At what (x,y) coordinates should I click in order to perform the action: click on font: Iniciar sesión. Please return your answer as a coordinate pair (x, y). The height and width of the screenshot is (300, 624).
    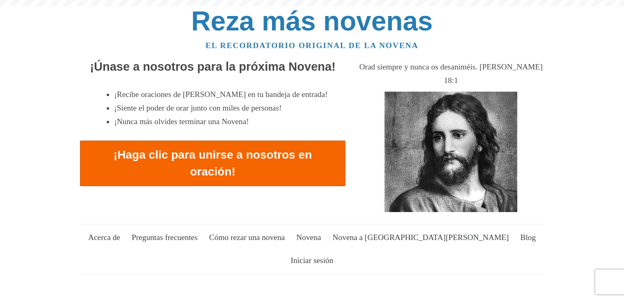
    Looking at the image, I should click on (312, 260).